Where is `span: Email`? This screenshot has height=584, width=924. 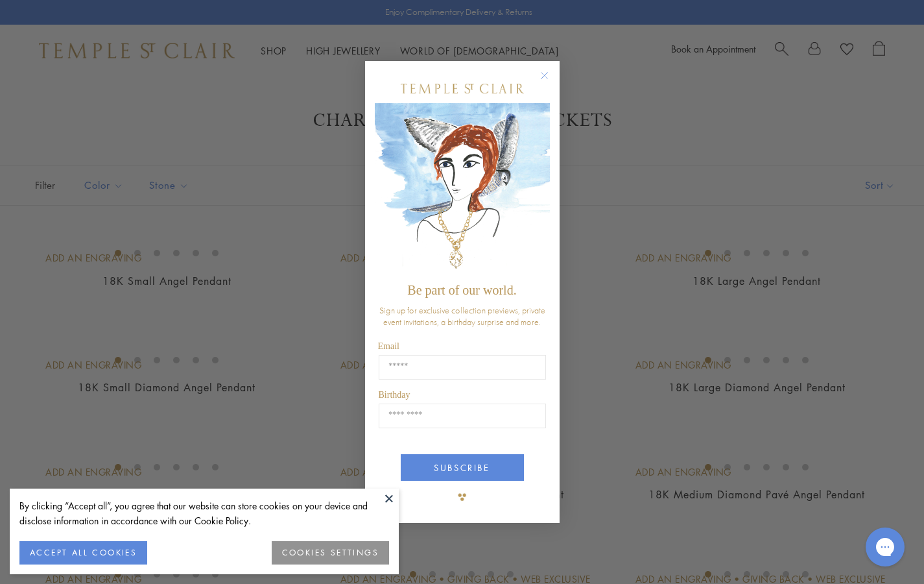 span: Email is located at coordinates (388, 346).